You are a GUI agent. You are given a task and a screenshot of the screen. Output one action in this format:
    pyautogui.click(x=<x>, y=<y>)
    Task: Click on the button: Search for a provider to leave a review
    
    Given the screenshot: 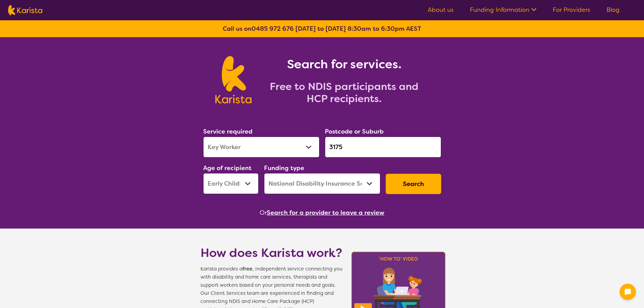 What is the action you would take?
    pyautogui.click(x=326, y=213)
    